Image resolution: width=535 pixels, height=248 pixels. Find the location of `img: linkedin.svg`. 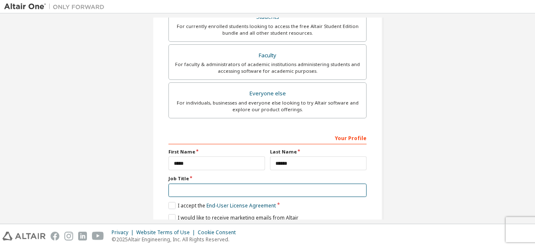

img: linkedin.svg is located at coordinates (82, 236).